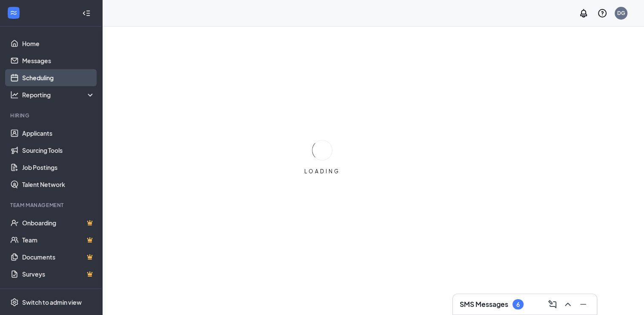 The image size is (644, 315). Describe the element at coordinates (58, 78) in the screenshot. I see `a: Scheduling` at that location.